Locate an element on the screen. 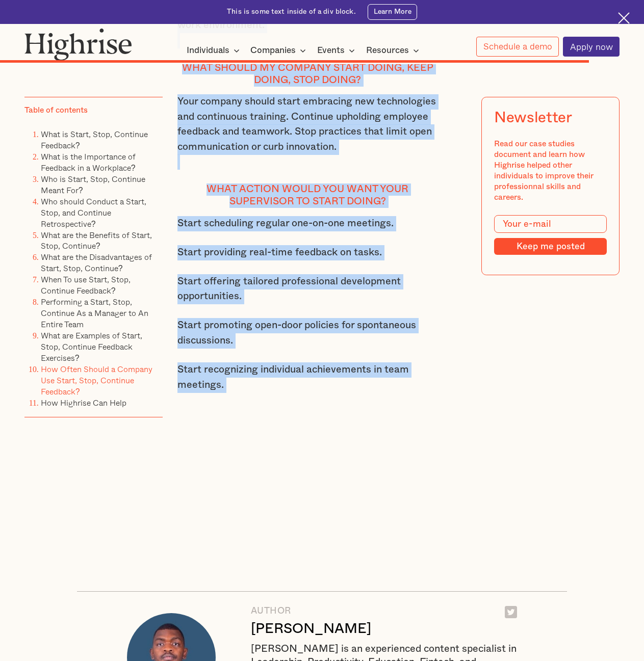 Image resolution: width=644 pixels, height=661 pixels. form: Modal Form is located at coordinates (550, 234).